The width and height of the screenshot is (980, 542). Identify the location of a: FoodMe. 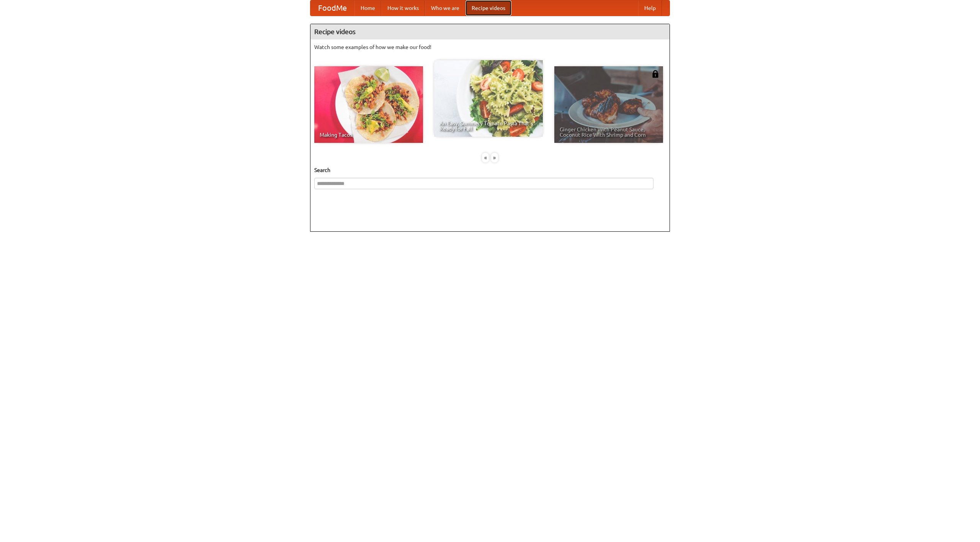
(333, 8).